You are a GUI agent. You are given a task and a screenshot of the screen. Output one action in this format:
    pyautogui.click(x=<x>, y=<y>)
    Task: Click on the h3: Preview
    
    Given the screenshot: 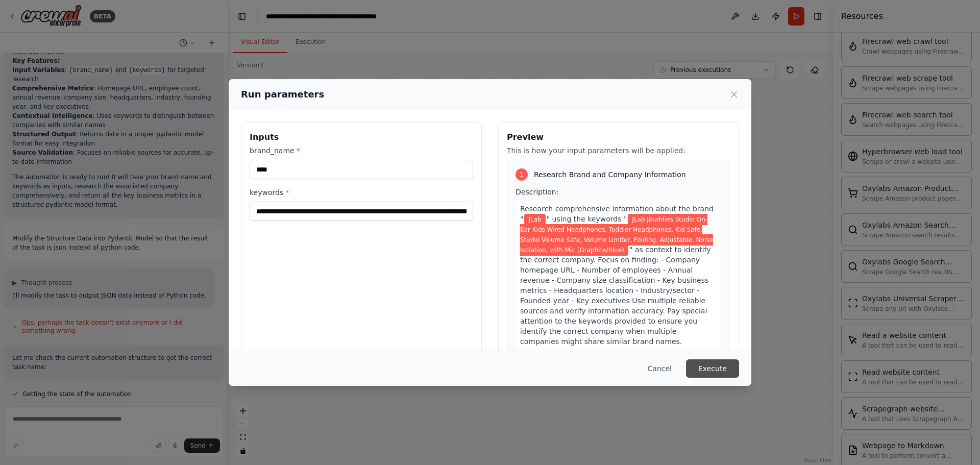 What is the action you would take?
    pyautogui.click(x=619, y=137)
    